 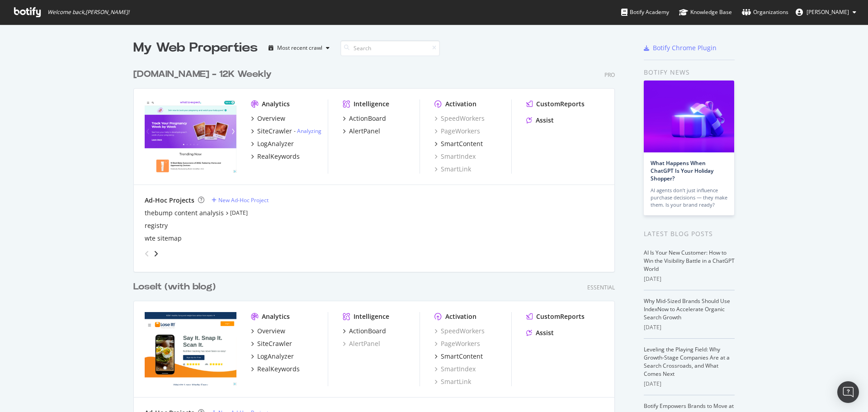 What do you see at coordinates (765, 12) in the screenshot?
I see `div: Organizations` at bounding box center [765, 12].